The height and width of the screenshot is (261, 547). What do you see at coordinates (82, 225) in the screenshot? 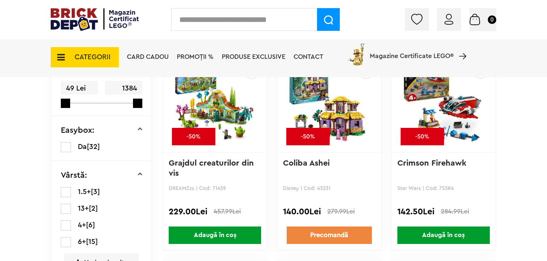
I see `span: 4+` at bounding box center [82, 225].